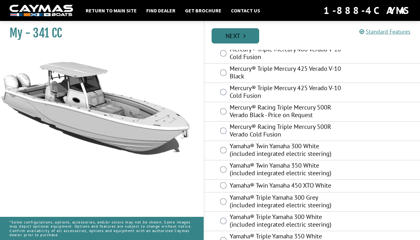 The height and width of the screenshot is (240, 420). I want to click on a: Next, so click(235, 36).